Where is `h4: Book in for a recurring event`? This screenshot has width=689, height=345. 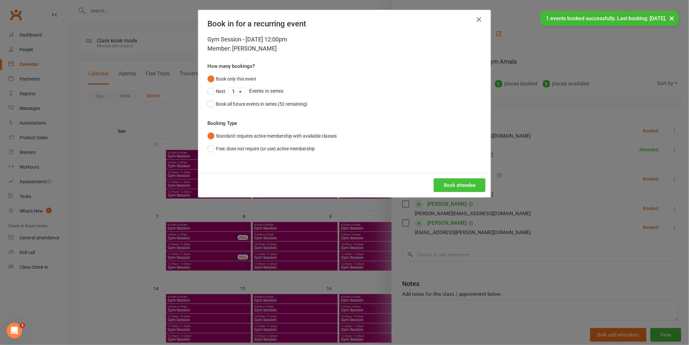 h4: Book in for a recurring event is located at coordinates (345, 24).